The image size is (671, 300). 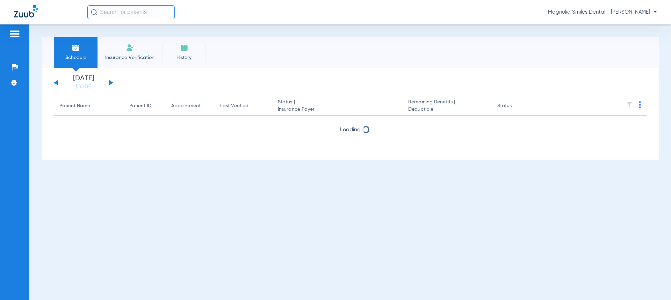 What do you see at coordinates (640, 105) in the screenshot?
I see `img: group-dot-blue.svg` at bounding box center [640, 105].